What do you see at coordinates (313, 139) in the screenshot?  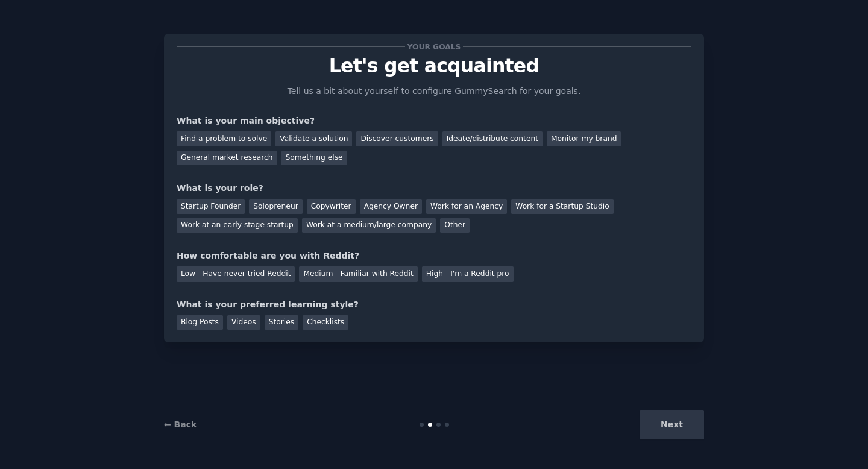 I see `div: Validate a solution` at bounding box center [313, 139].